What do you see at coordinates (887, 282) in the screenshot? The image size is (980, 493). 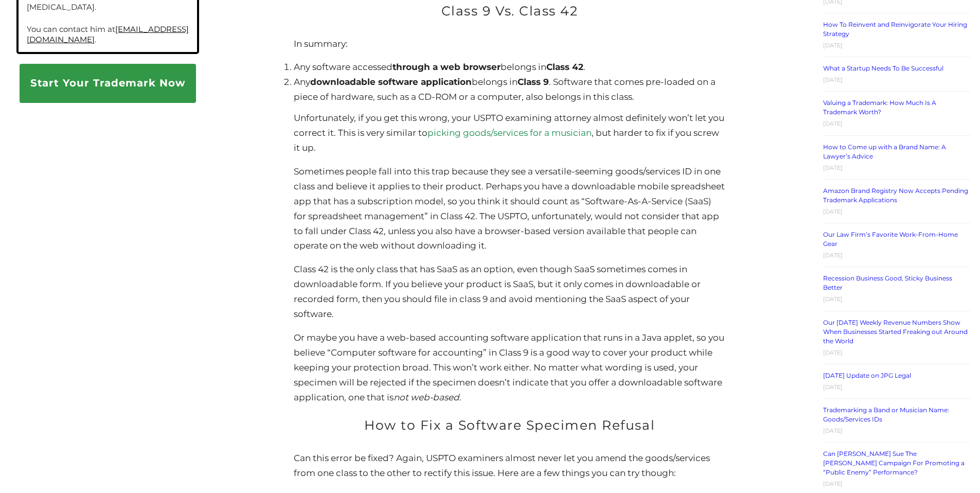 I see `a: Recession Business Good, Sticky Business Better` at bounding box center [887, 282].